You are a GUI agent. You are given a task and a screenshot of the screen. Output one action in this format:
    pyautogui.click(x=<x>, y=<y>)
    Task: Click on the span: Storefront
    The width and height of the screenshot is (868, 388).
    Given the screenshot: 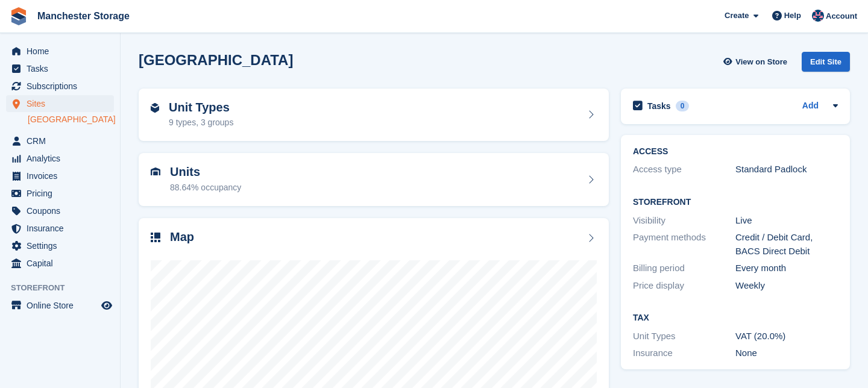 What is the action you would take?
    pyautogui.click(x=65, y=288)
    